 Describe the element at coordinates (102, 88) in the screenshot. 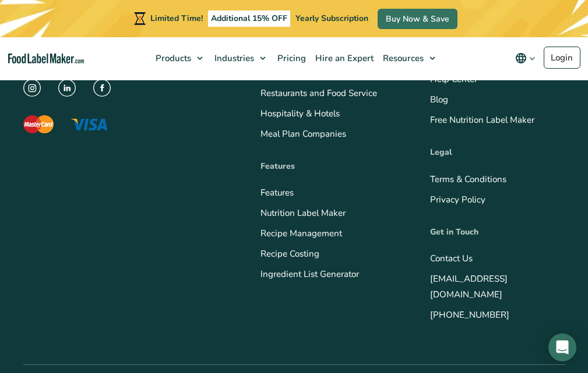

I see `img: Facebook Icon` at that location.